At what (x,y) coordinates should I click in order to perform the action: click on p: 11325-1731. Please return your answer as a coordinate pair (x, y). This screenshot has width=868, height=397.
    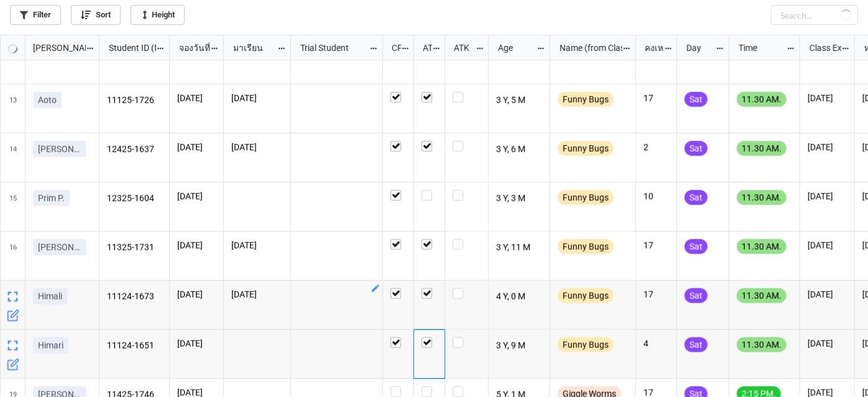
    Looking at the image, I should click on (134, 248).